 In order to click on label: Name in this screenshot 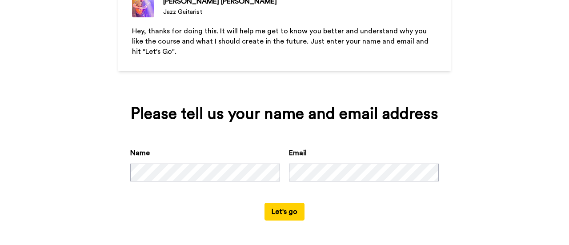, I will do `click(140, 153)`.